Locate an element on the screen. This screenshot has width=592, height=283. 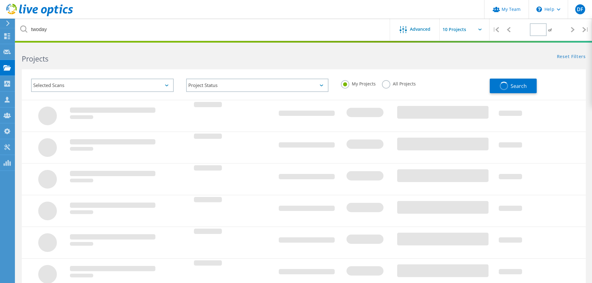
span: DF is located at coordinates (580, 9).